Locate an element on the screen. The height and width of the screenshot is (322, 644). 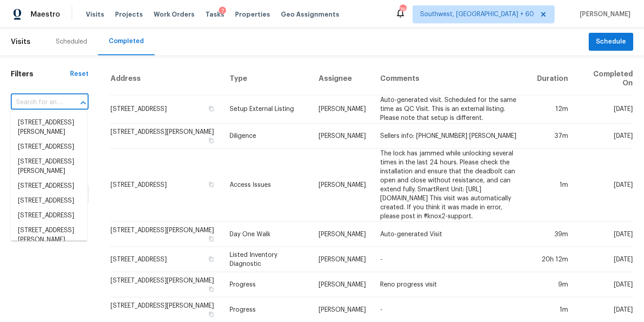
td: Reno progress visit is located at coordinates (451, 285).